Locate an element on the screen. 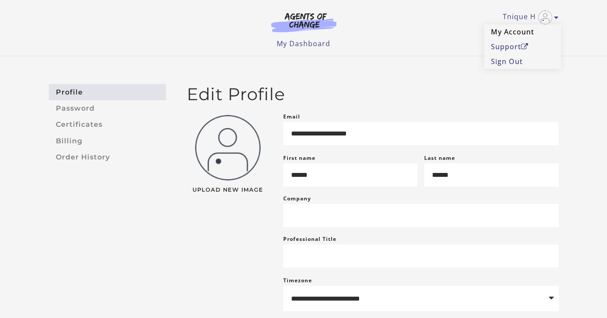 The image size is (607, 318). label: First name is located at coordinates (299, 158).